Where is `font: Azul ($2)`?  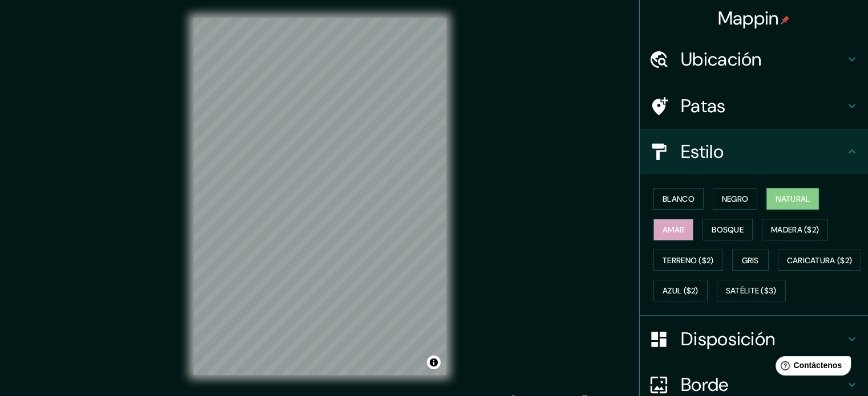 font: Azul ($2) is located at coordinates (680, 291).